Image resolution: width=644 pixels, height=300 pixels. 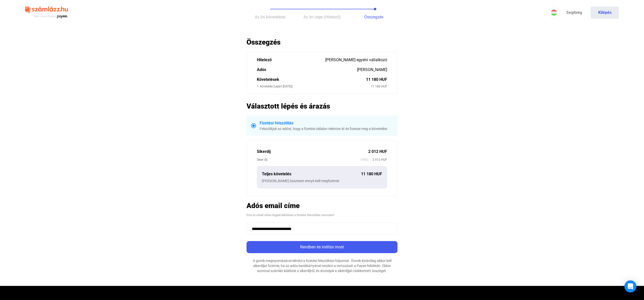 What do you see at coordinates (374, 17) in the screenshot?
I see `span: Összegzés` at bounding box center [374, 17].